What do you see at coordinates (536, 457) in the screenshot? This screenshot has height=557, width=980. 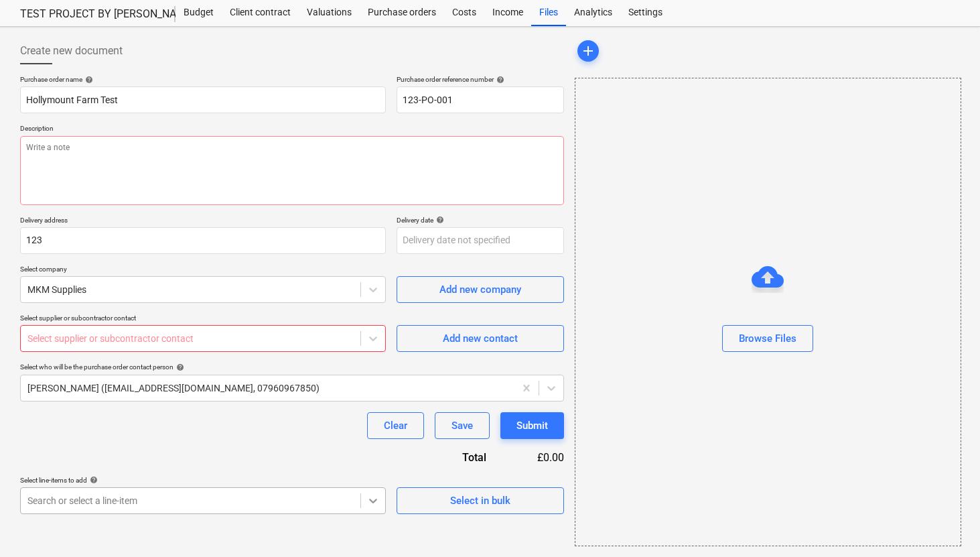 I see `div: £0.00` at bounding box center [536, 457].